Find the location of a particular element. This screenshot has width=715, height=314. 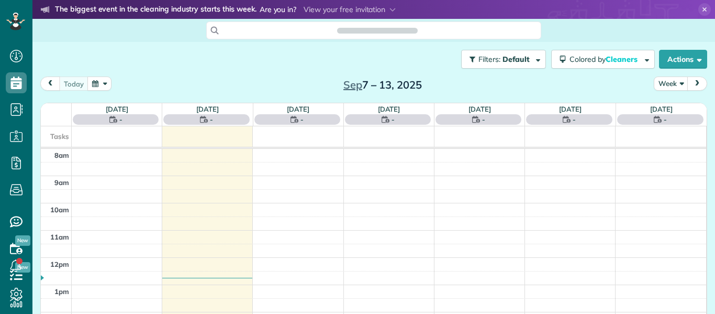

span: New is located at coordinates (23, 240).